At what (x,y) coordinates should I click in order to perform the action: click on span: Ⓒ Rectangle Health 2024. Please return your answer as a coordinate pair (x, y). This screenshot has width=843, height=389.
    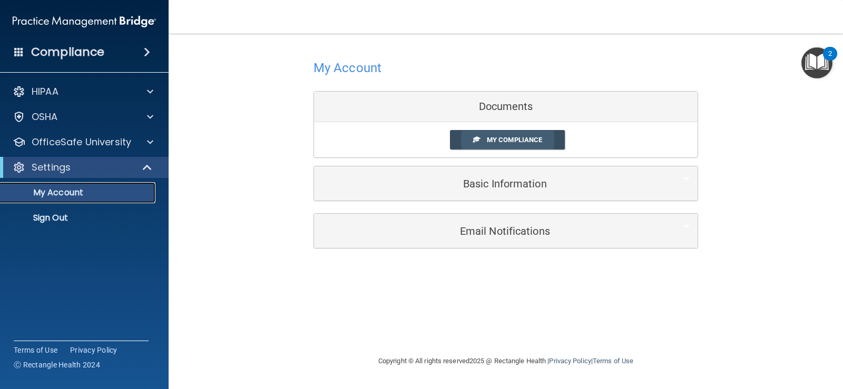
    Looking at the image, I should click on (57, 365).